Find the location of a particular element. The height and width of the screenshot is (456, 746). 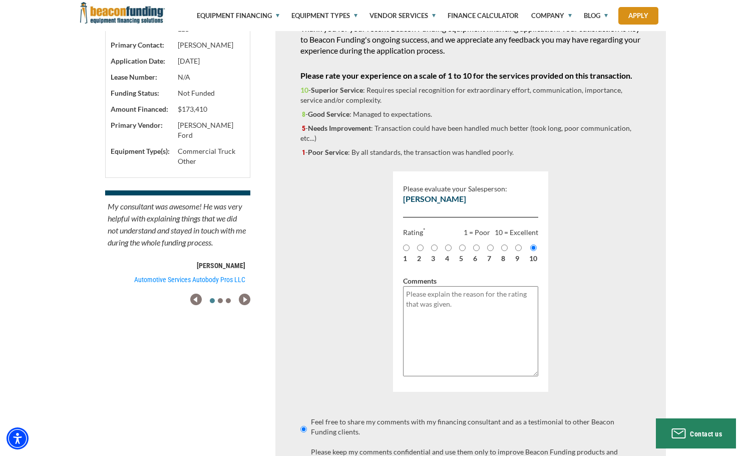

span: 8 is located at coordinates (303, 114).